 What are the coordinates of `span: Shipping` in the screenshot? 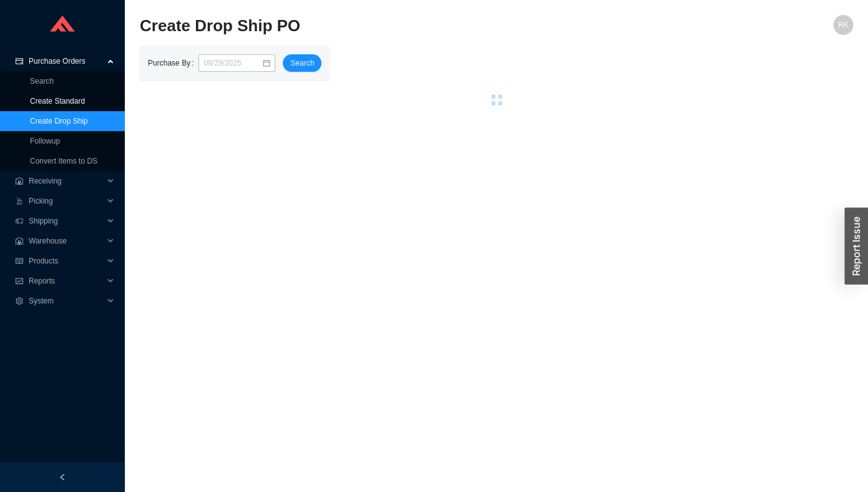 It's located at (66, 221).